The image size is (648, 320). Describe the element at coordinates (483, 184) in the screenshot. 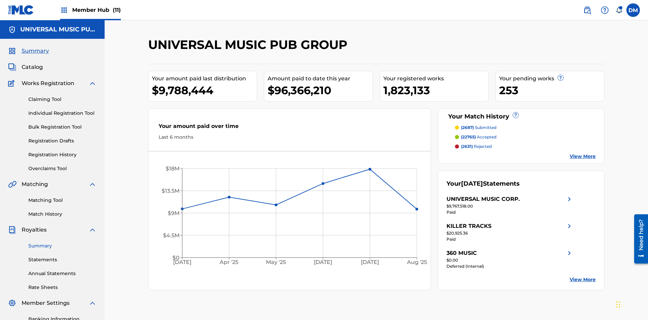

I see `div: Your Statements` at that location.